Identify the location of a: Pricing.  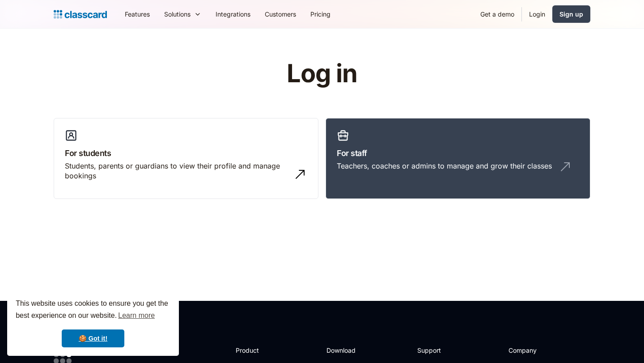
(320, 14).